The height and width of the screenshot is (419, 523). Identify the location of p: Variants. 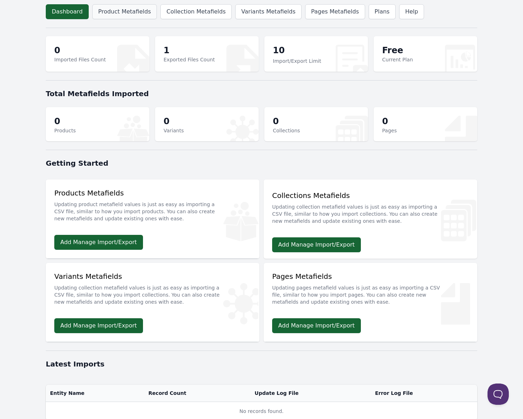
(174, 131).